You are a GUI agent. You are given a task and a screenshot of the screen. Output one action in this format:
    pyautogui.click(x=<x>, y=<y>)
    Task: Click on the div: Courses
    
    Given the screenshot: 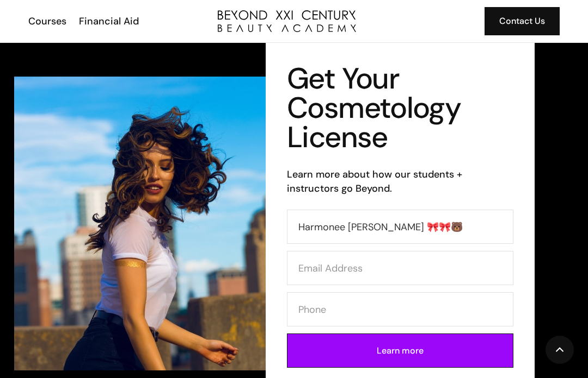 What is the action you would take?
    pyautogui.click(x=47, y=21)
    